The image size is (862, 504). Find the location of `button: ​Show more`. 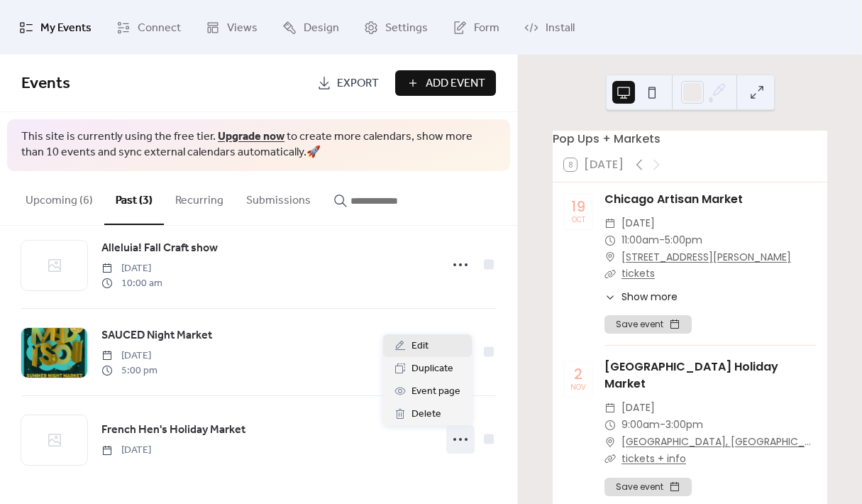

button: ​Show more is located at coordinates (641, 297).